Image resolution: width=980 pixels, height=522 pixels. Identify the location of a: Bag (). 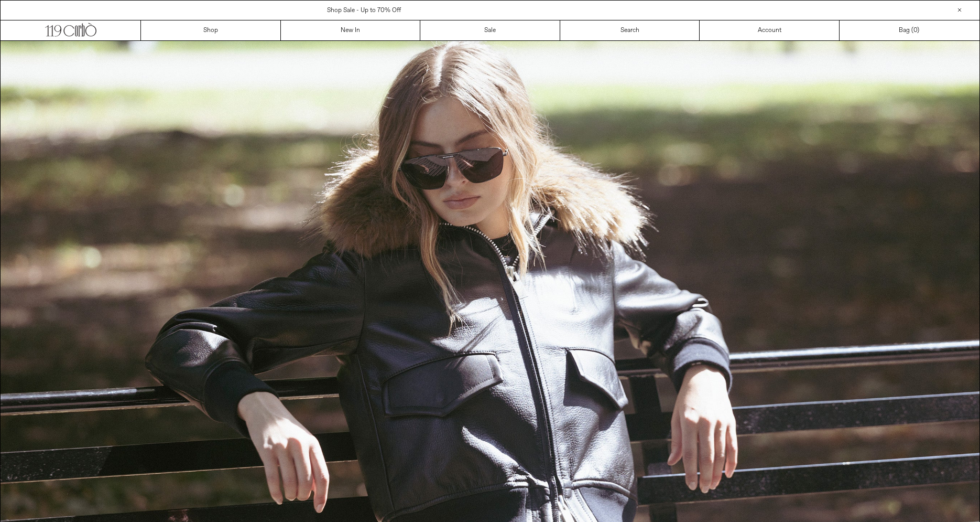
(909, 31).